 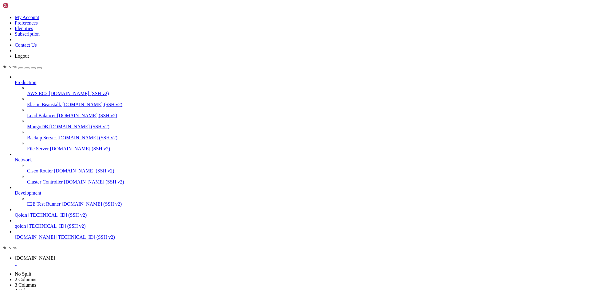 What do you see at coordinates (40, 171) in the screenshot?
I see `span: Cisco Router` at bounding box center [40, 171].